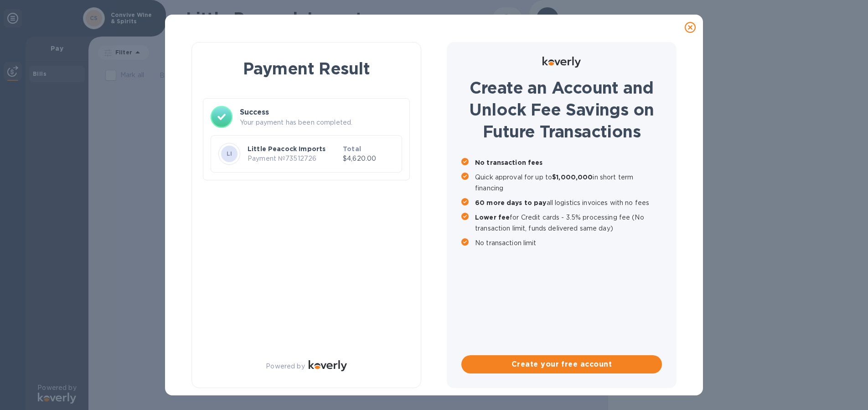 The image size is (868, 410). Describe the element at coordinates (569, 222) in the screenshot. I see `p: for Credit cards - 3.5% processing fee (No transaction limit, funds delivered same day)` at that location.